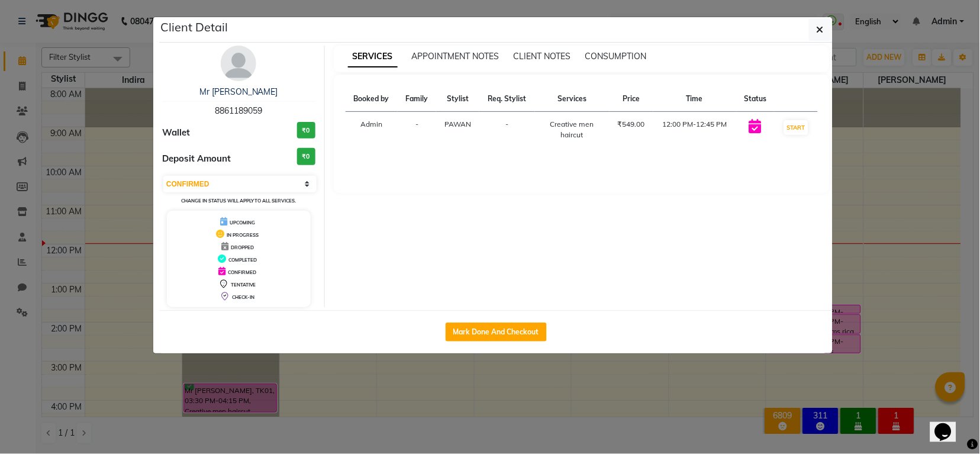 The image size is (980, 454). I want to click on span: 8861189059, so click(238, 110).